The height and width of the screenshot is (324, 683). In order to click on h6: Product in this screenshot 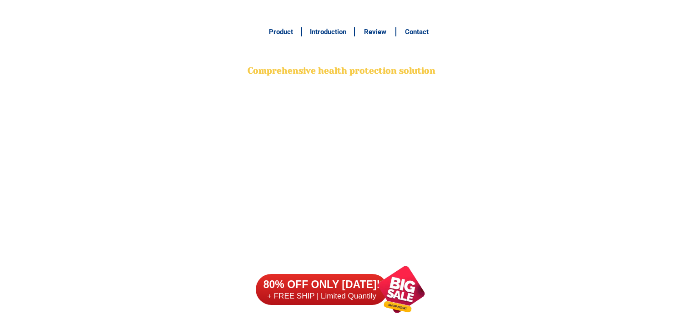, I will do `click(281, 32)`.